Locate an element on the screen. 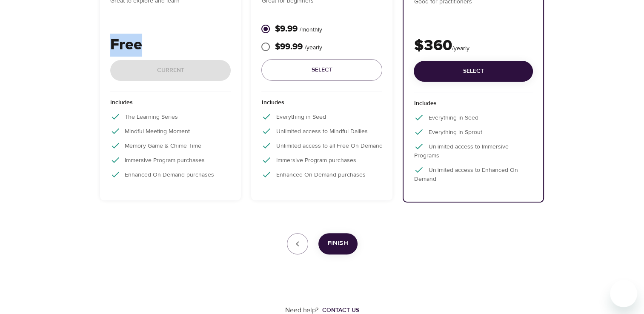  p: Unlimited access to Mindful Dailies is located at coordinates (322, 131).